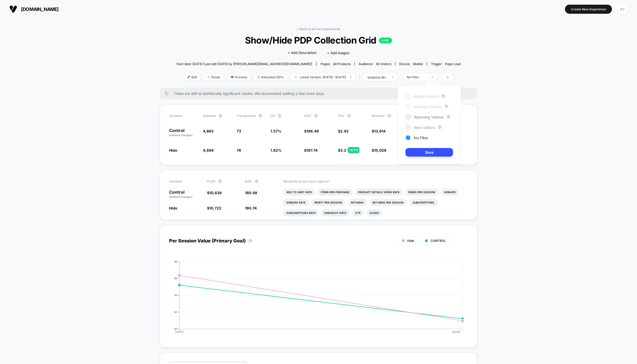  Describe the element at coordinates (329, 202) in the screenshot. I see `li: Profit Per Session` at that location.